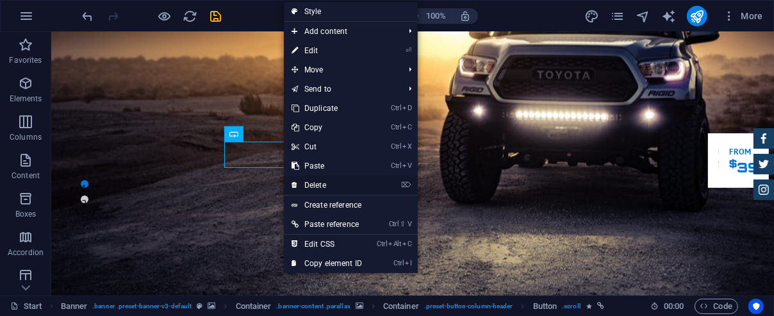 Image resolution: width=774 pixels, height=316 pixels. Describe the element at coordinates (617, 16) in the screenshot. I see `i: Pages (Ctrl+Alt+S)` at that location.